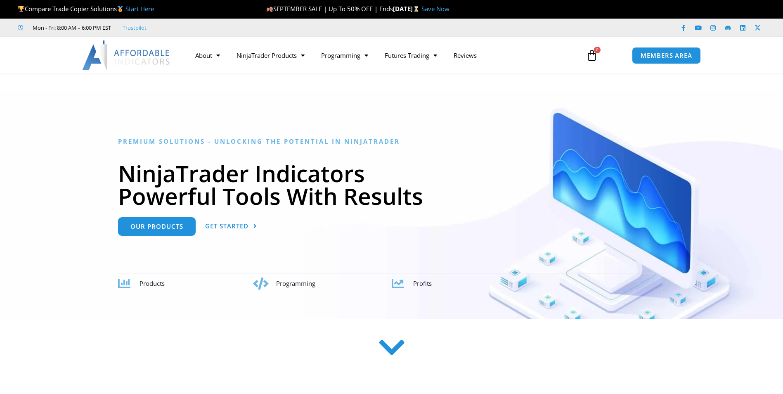  I want to click on span: MEMBERS AREA, so click(666, 55).